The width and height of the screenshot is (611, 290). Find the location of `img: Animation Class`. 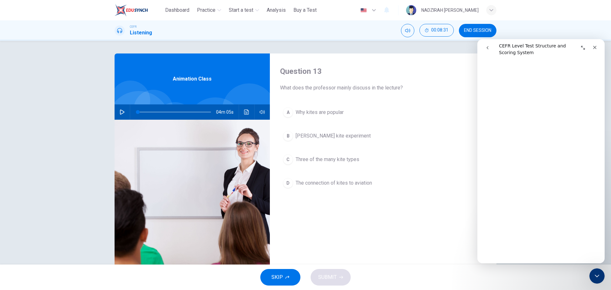

img: Animation Class is located at coordinates (192, 197).